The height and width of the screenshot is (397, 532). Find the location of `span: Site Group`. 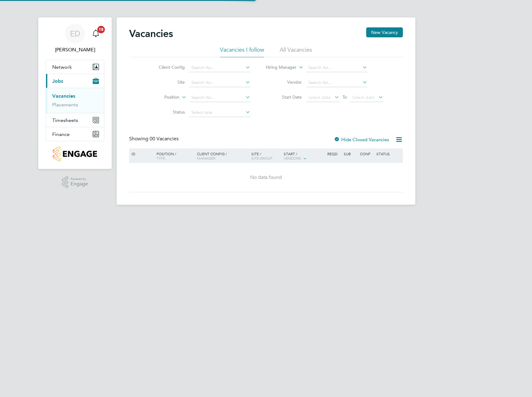

span: Site Group is located at coordinates (262, 158).